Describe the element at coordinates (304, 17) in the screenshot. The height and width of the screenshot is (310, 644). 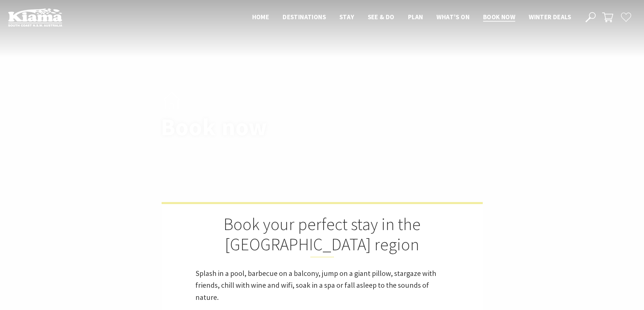
I see `span: Destinations` at that location.